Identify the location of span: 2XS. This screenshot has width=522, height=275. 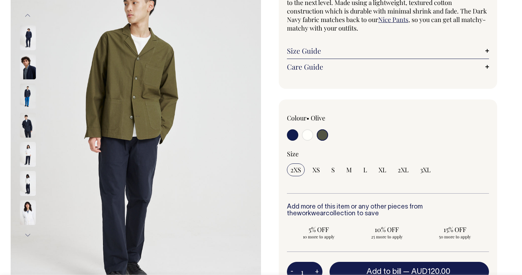
(296, 170).